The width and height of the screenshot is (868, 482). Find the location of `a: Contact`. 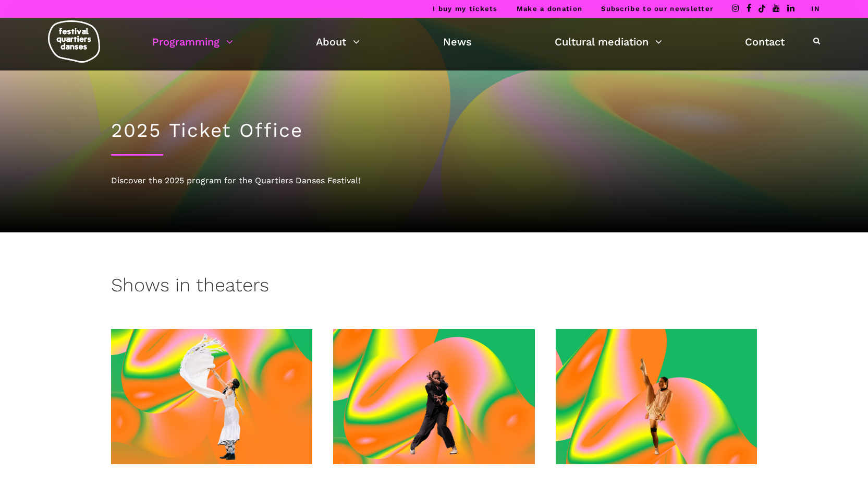

a: Contact is located at coordinates (765, 42).